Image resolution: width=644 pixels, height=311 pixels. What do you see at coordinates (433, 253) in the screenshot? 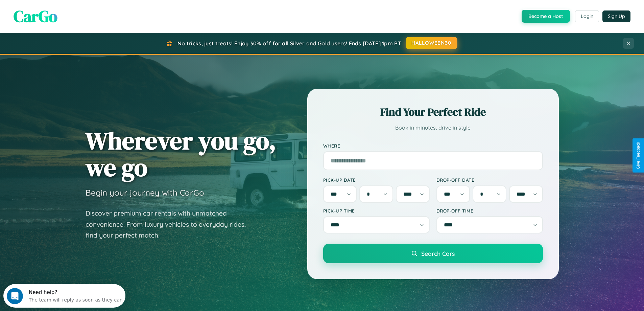
I see `button: Search Cars` at bounding box center [433, 253].